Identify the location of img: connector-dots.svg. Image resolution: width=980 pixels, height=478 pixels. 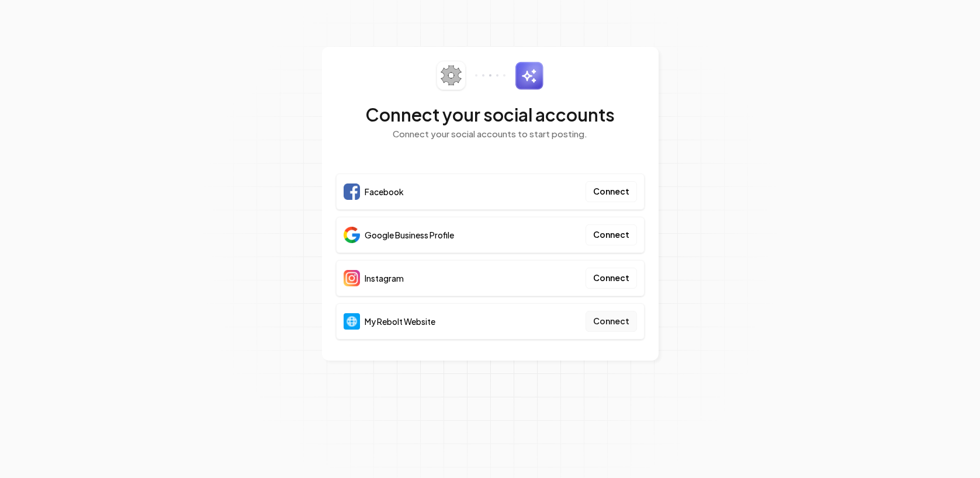
(490, 75).